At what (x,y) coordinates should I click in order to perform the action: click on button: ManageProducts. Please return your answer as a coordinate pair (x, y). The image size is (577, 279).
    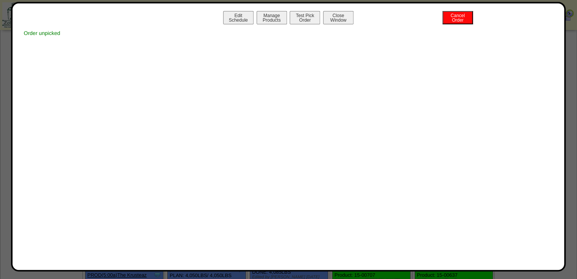
    Looking at the image, I should click on (272, 17).